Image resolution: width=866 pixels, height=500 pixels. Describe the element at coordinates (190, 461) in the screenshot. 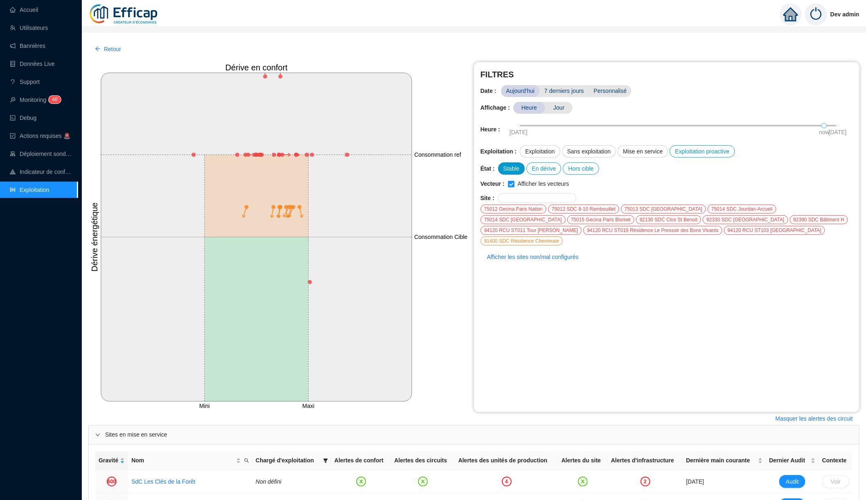

I see `th: Nom` at that location.